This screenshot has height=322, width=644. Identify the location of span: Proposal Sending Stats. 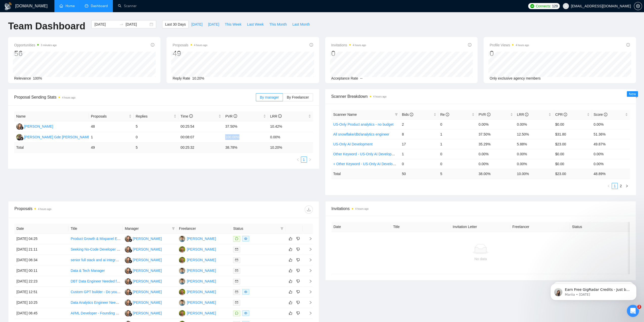
(135, 97).